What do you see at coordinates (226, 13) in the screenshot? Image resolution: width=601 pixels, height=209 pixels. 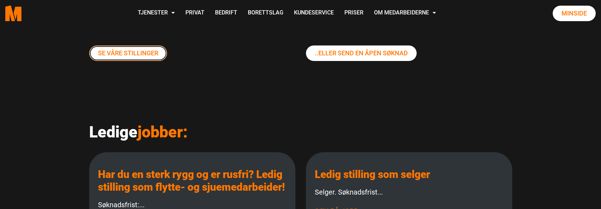 I see `a: Bedrift` at bounding box center [226, 13].